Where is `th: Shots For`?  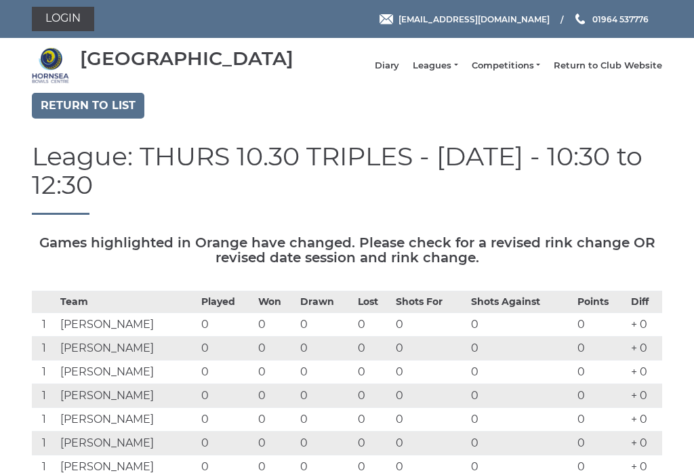 th: Shots For is located at coordinates (430, 301).